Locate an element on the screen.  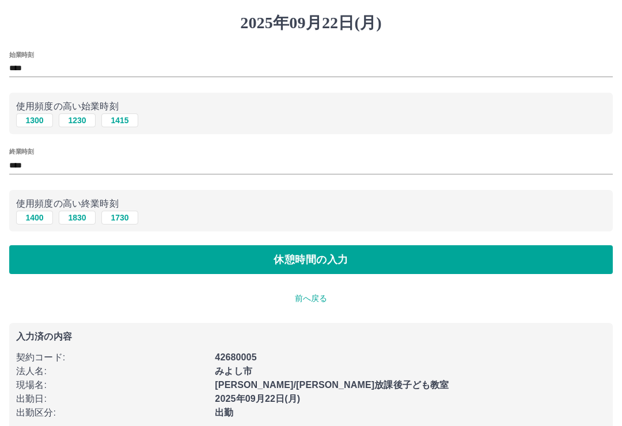
p: 出勤区分 : is located at coordinates (112, 413).